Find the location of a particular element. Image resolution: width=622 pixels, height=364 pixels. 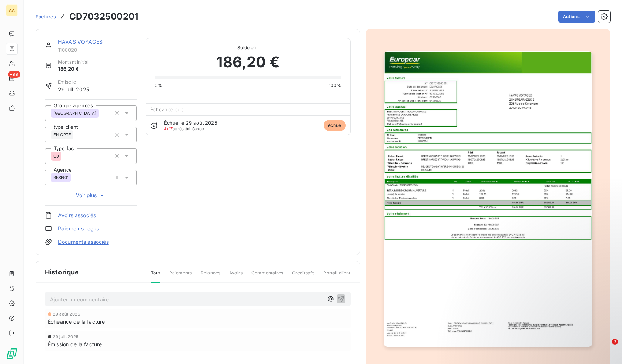

span: Factures is located at coordinates (46, 17).